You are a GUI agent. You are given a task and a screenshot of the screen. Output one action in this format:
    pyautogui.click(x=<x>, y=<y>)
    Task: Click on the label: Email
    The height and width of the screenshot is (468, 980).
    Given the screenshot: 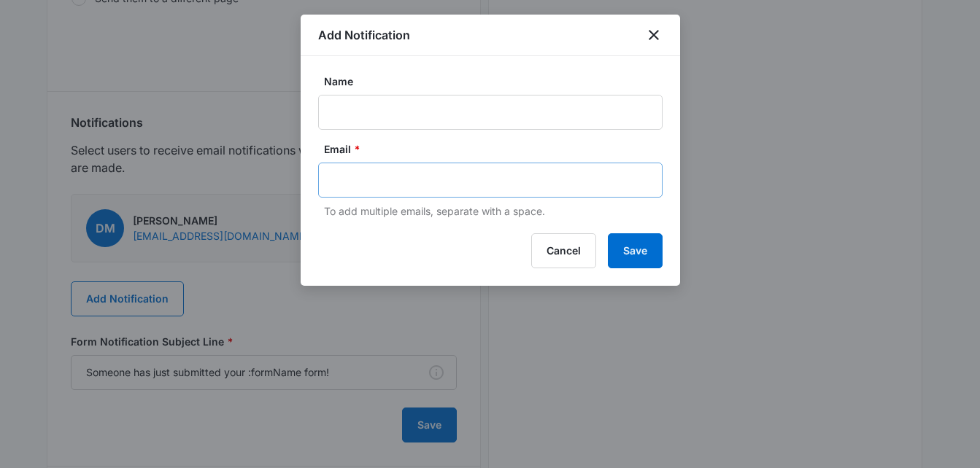 What is the action you would take?
    pyautogui.click(x=496, y=149)
    